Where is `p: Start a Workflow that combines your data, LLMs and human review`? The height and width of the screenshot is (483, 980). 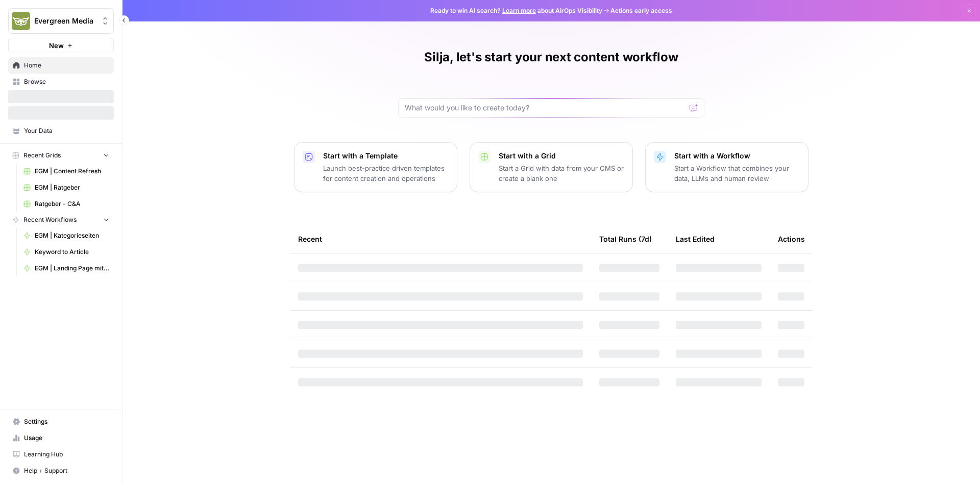 p: Start a Workflow that combines your data, LLMs and human review is located at coordinates (737, 173).